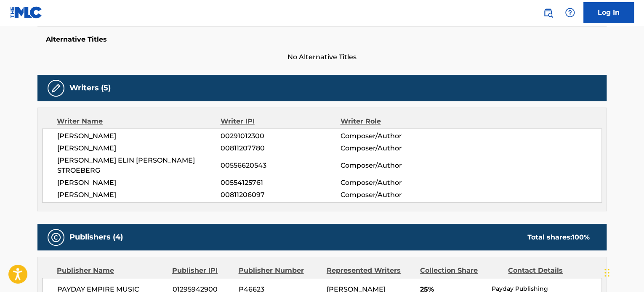 This screenshot has width=644, height=292. I want to click on div: Contact Details, so click(549, 271).